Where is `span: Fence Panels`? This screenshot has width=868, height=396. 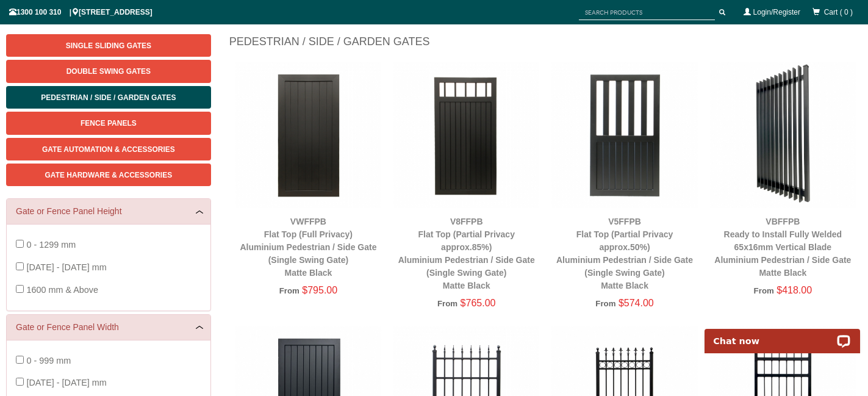
span: Fence Panels is located at coordinates (108, 123).